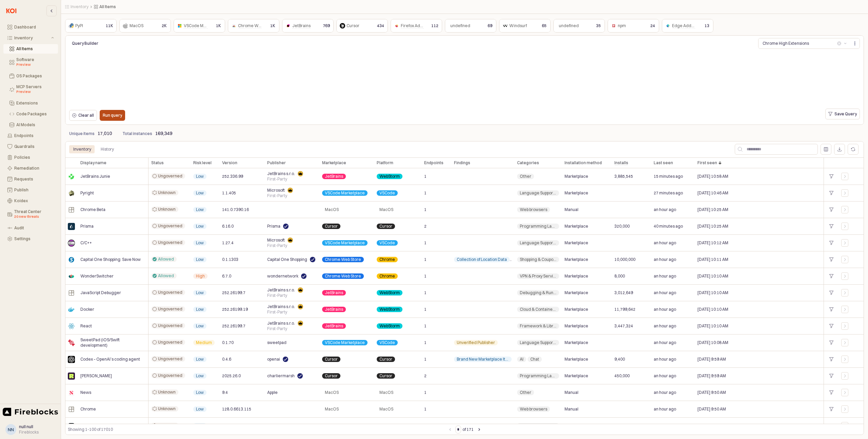 This screenshot has height=439, width=868. What do you see at coordinates (35, 76) in the screenshot?
I see `div: OS Packages` at bounding box center [35, 76].